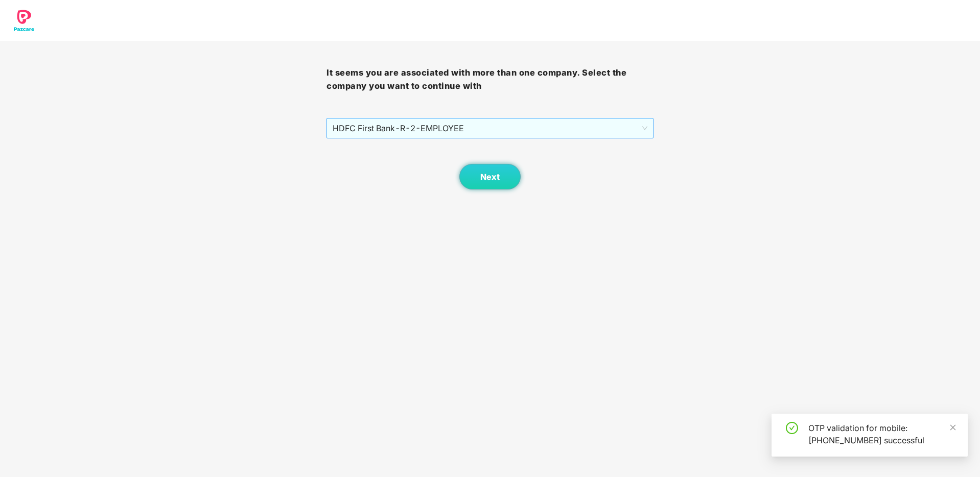 The image size is (980, 477). What do you see at coordinates (490, 177) in the screenshot?
I see `button: Next` at bounding box center [490, 177].